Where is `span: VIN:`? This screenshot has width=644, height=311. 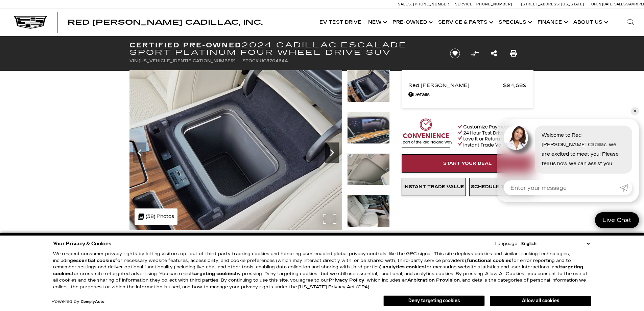
span: VIN: is located at coordinates (134, 61).